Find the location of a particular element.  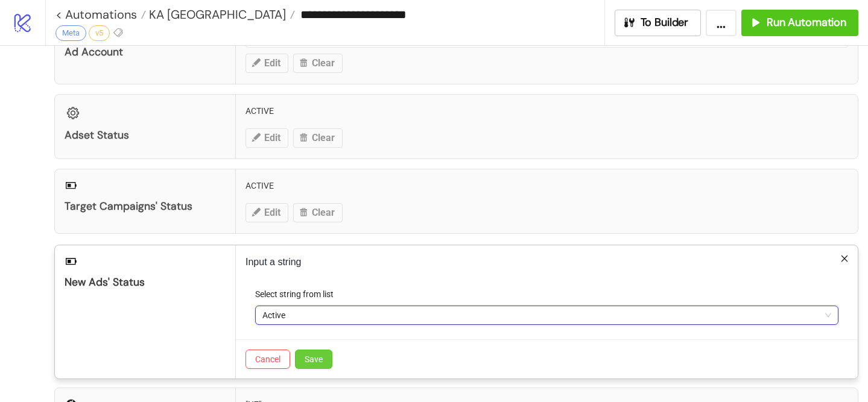

button: Run Automation is located at coordinates (800, 23).